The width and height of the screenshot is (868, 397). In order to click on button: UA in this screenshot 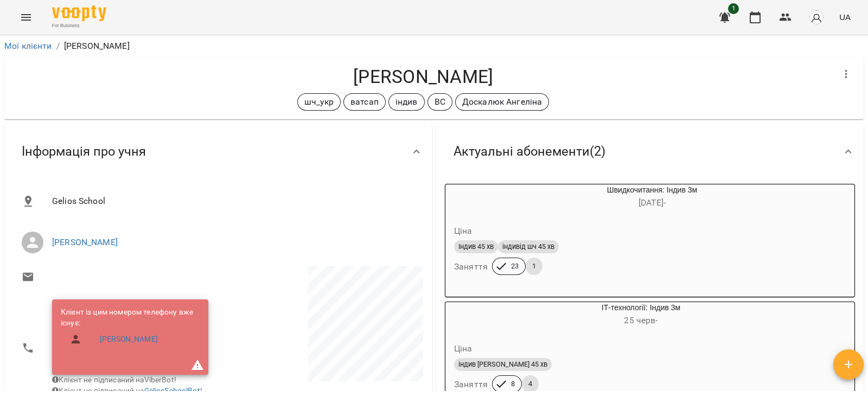, I will do `click(845, 17)`.